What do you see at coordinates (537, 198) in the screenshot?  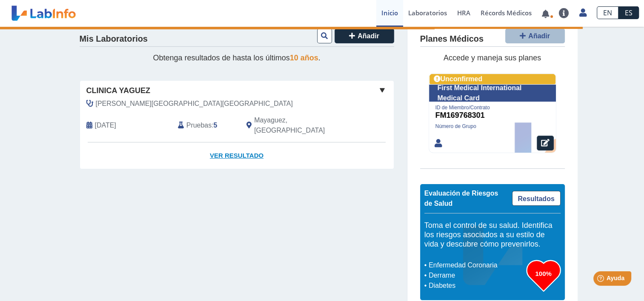 I see `a: Resultados` at bounding box center [537, 198].